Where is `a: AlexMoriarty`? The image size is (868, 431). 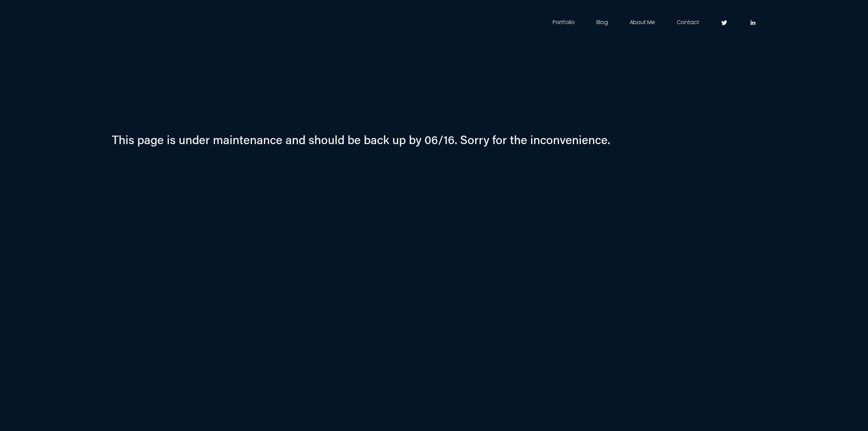 a: AlexMoriarty is located at coordinates (156, 23).